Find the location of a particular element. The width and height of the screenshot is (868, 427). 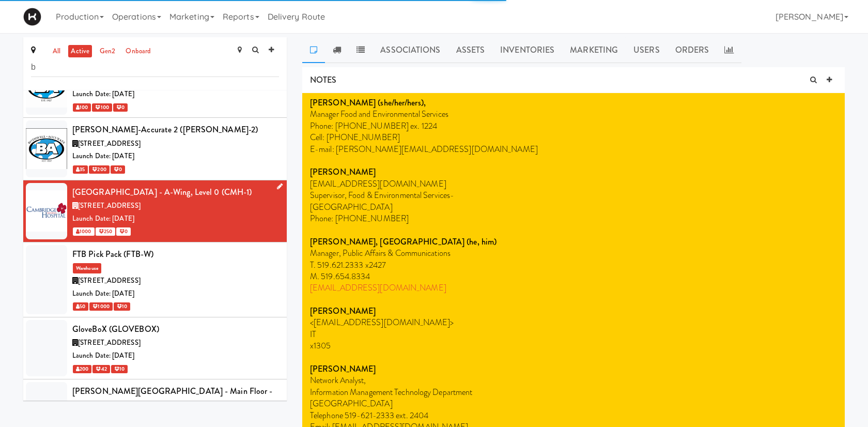

span: 42 is located at coordinates (101, 369).